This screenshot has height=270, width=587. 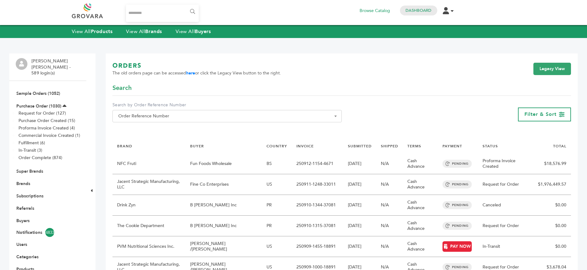 What do you see at coordinates (149, 225) in the screenshot?
I see `td: The Cookie Department` at bounding box center [149, 225].